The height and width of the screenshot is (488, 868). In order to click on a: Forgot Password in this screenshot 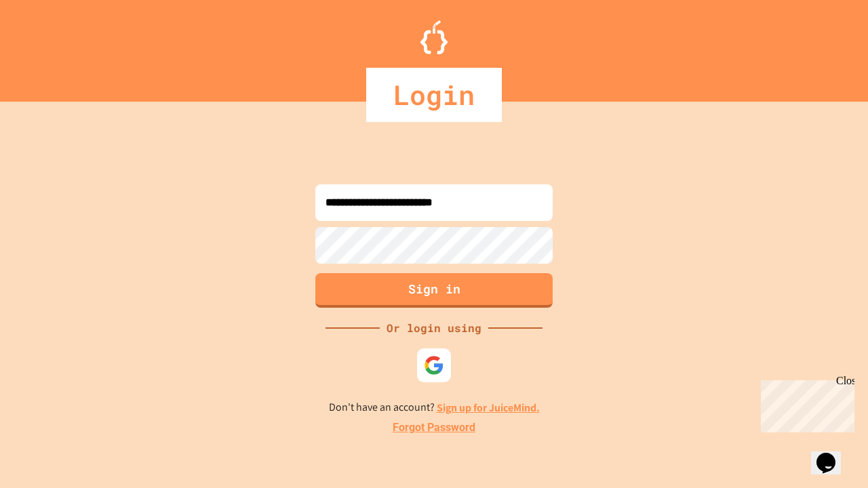, I will do `click(434, 428)`.